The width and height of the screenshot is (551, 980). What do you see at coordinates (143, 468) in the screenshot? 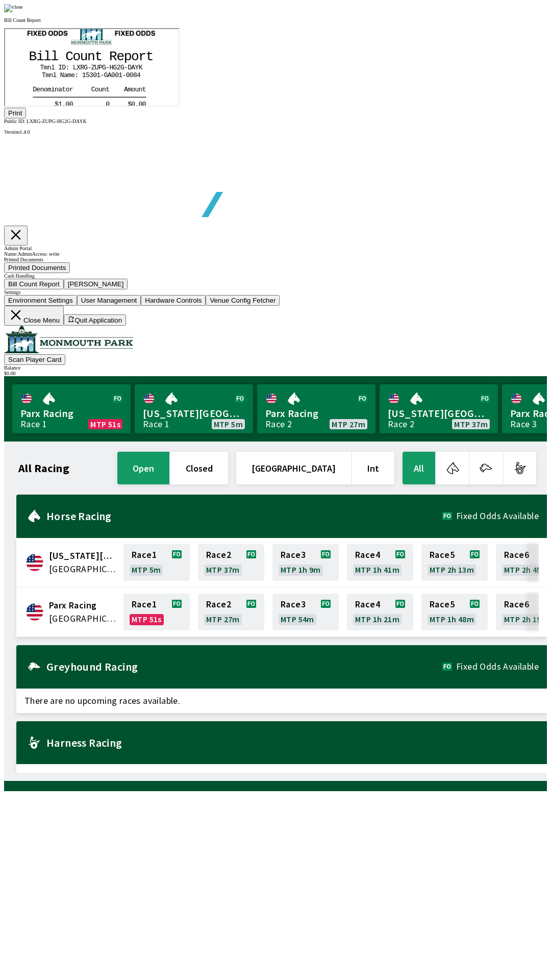
I see `button: open` at bounding box center [143, 468].